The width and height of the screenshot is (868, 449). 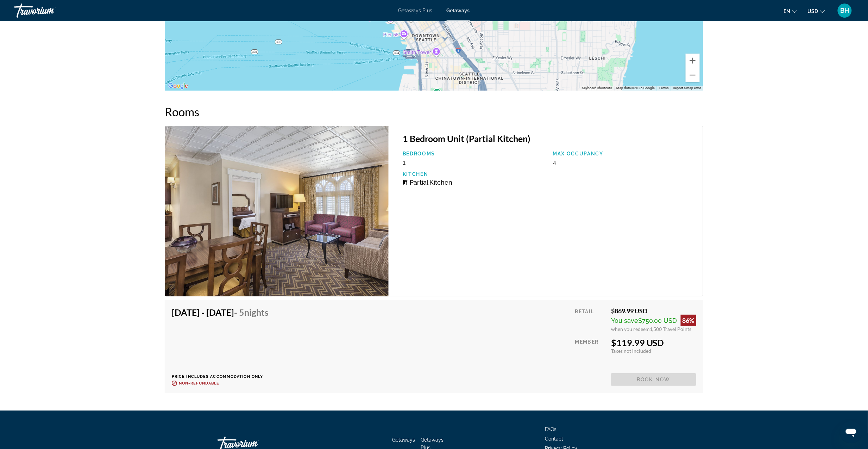 I want to click on a: Travorium, so click(x=49, y=11).